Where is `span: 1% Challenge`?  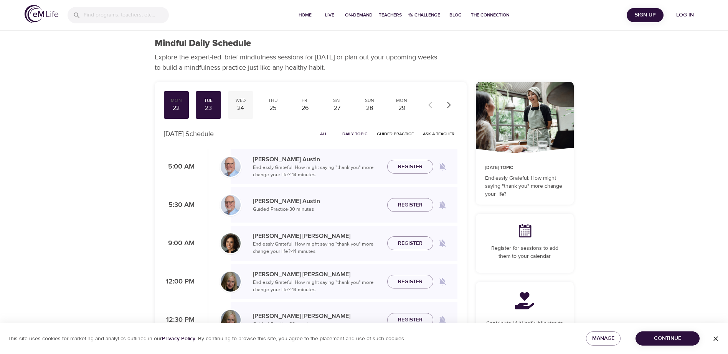
span: 1% Challenge is located at coordinates (424, 15).